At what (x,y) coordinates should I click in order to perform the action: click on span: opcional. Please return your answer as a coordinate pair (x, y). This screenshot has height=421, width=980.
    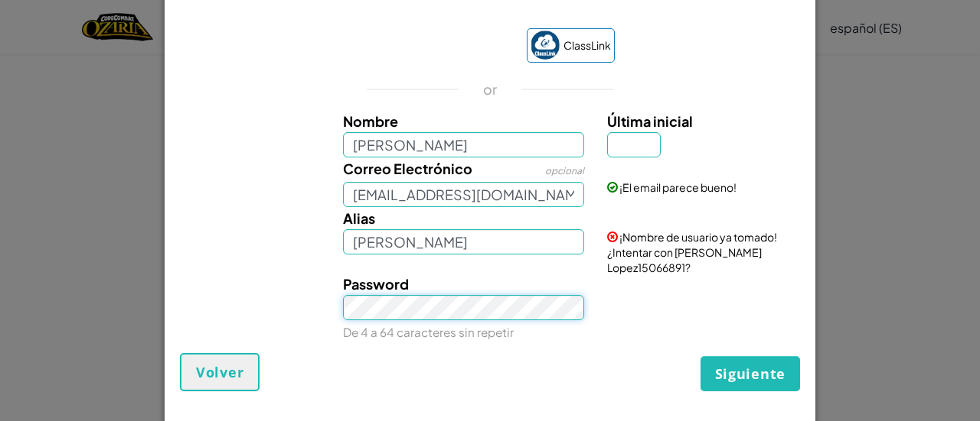
    Looking at the image, I should click on (564, 170).